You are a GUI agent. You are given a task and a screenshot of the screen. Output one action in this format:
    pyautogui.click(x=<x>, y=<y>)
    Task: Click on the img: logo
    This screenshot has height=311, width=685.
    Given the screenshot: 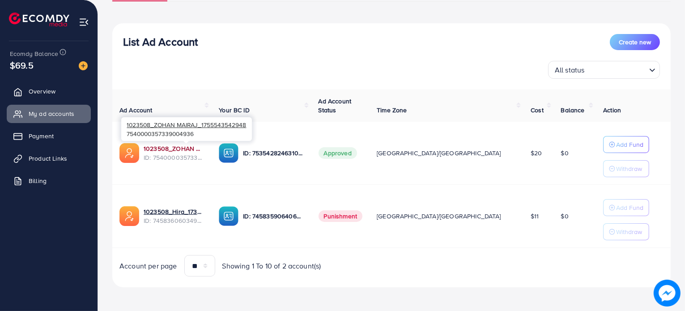 What is the action you would take?
    pyautogui.click(x=39, y=19)
    